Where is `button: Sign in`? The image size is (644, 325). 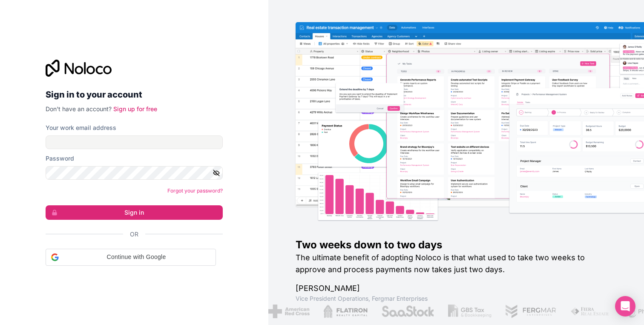 button: Sign in is located at coordinates (134, 213).